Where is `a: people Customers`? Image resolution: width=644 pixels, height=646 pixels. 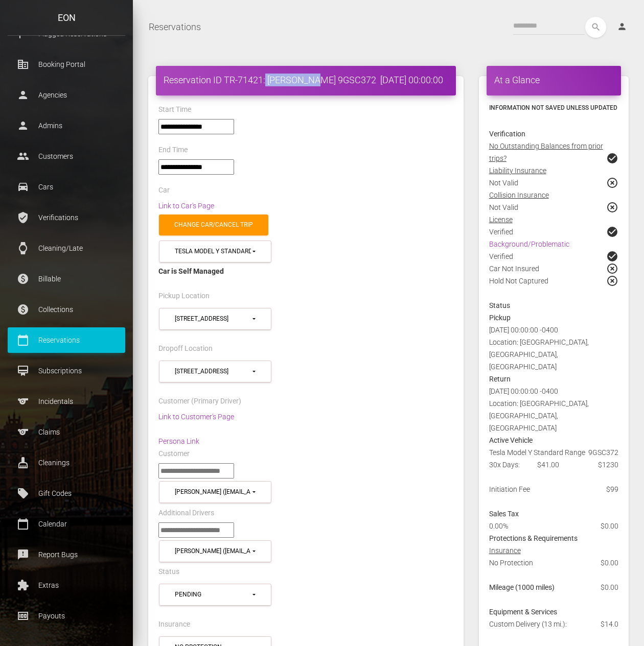 a: people Customers is located at coordinates (67, 156).